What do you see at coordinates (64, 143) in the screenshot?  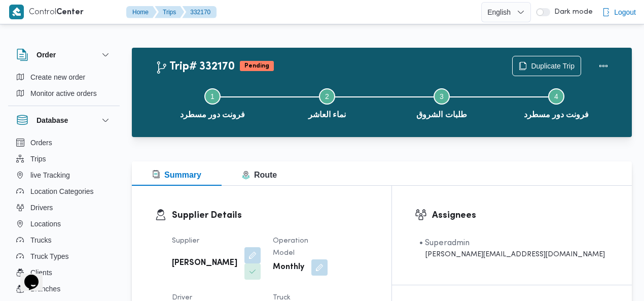 I see `button: Orders` at bounding box center [64, 143].